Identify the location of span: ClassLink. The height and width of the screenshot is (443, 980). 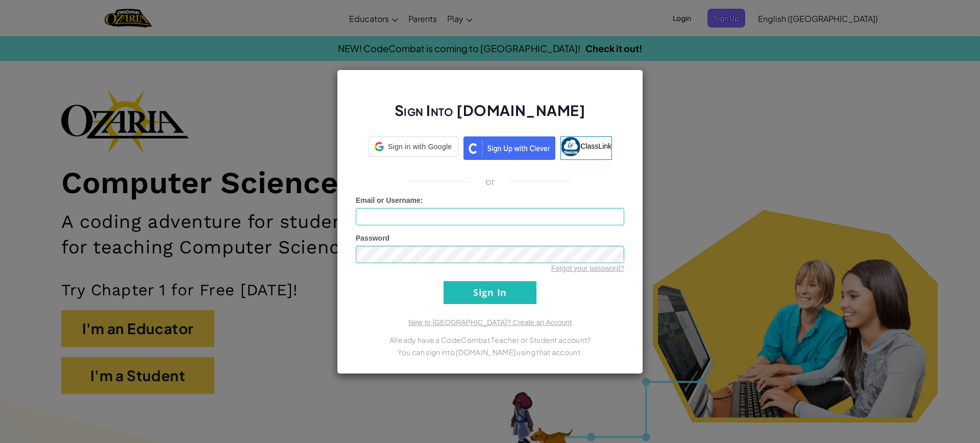
(595, 145).